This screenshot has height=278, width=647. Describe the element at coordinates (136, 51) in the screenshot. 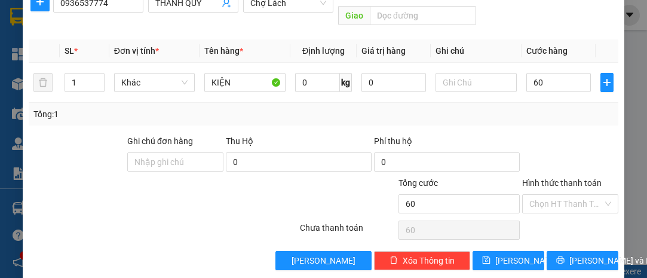

I see `span: Đơn vị tính` at that location.